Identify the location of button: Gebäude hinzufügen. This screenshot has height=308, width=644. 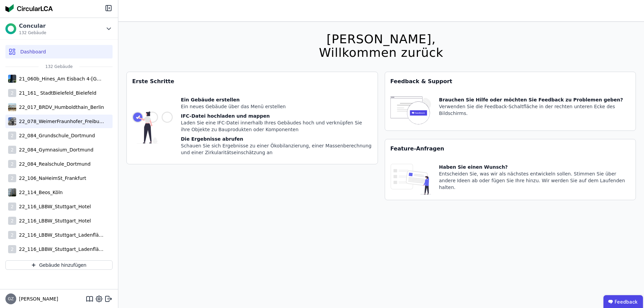
(59, 265).